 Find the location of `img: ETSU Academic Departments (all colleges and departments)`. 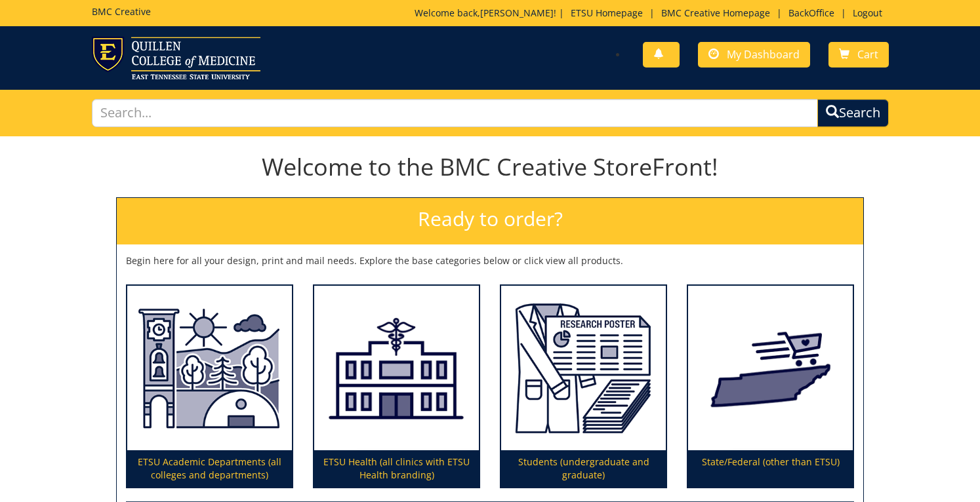

img: ETSU Academic Departments (all colleges and departments) is located at coordinates (209, 369).